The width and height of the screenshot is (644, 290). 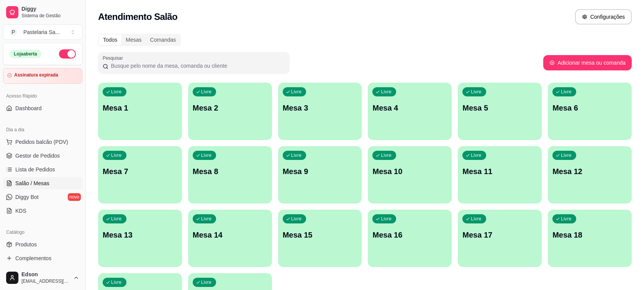 I want to click on button: LivreMesa 6, so click(x=589, y=111).